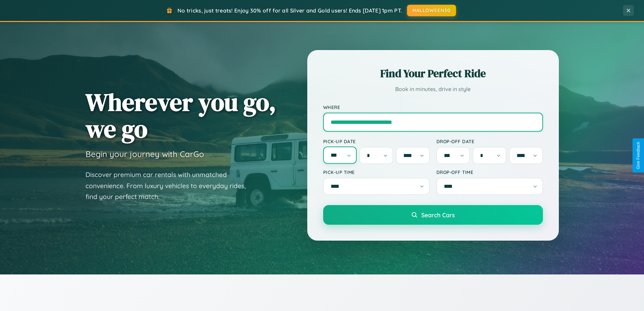 Image resolution: width=644 pixels, height=311 pixels. Describe the element at coordinates (438, 215) in the screenshot. I see `span: Search Cars` at that location.